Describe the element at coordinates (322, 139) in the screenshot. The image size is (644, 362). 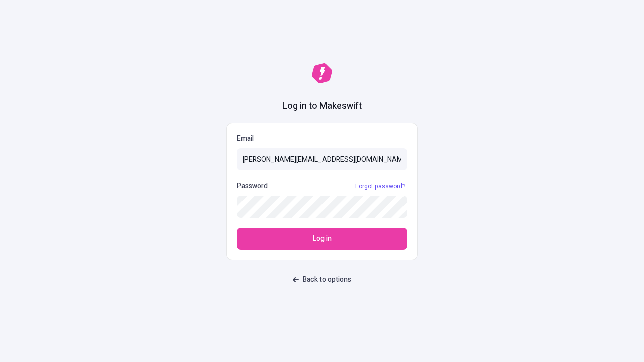
I see `p: Email` at that location.